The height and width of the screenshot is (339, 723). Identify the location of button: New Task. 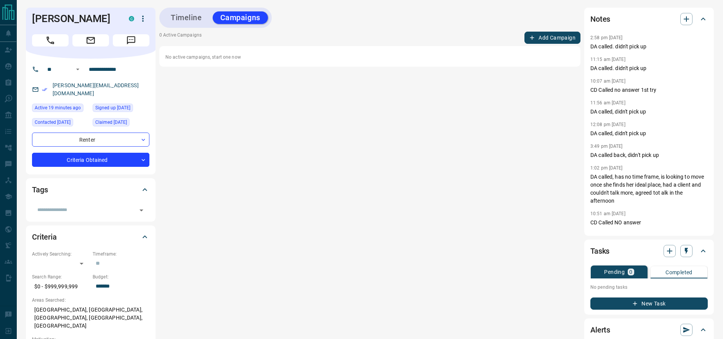
(649, 304).